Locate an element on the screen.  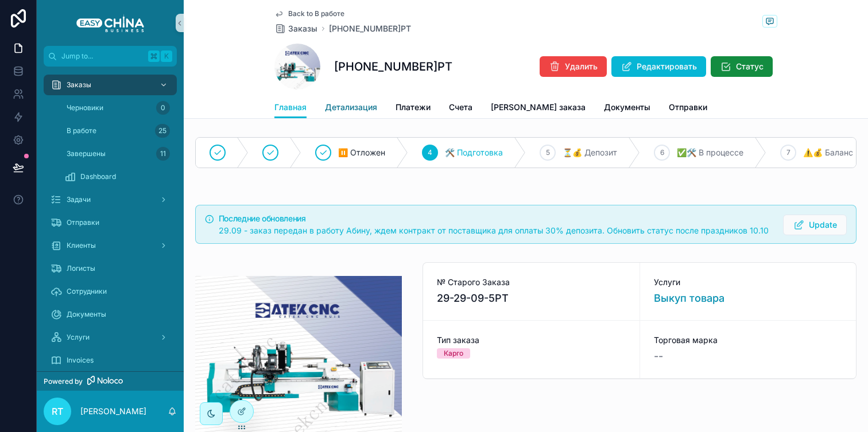
span: K is located at coordinates (166, 57).